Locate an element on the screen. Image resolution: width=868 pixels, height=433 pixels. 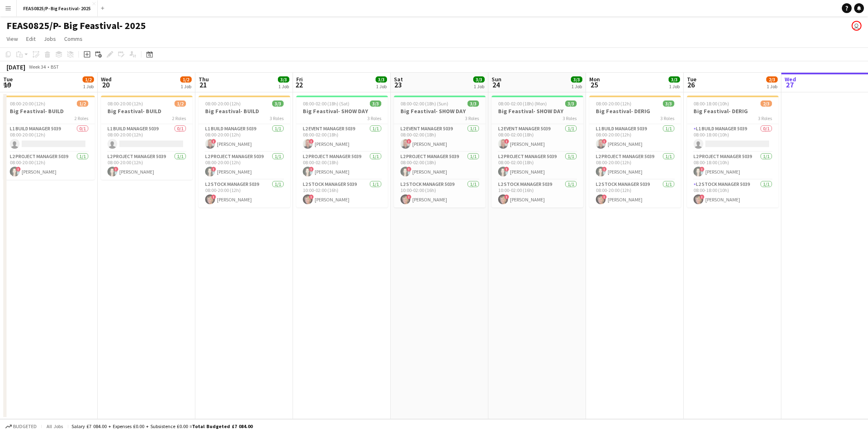
span: 21 is located at coordinates (203, 84).